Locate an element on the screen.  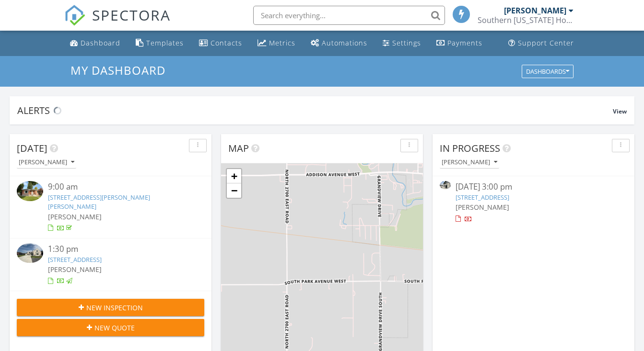
a: Templates is located at coordinates (159, 43).